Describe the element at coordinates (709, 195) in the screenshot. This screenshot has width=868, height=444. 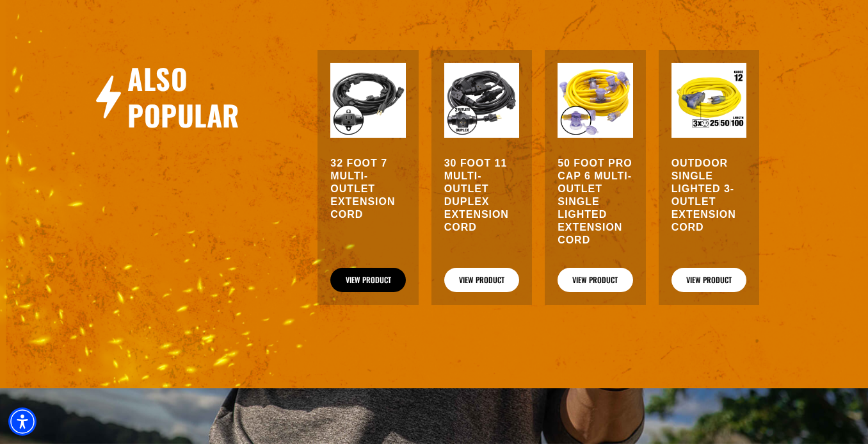
I see `h3: Outdoor Single Lighted 3-Outlet Extension Cord` at that location.